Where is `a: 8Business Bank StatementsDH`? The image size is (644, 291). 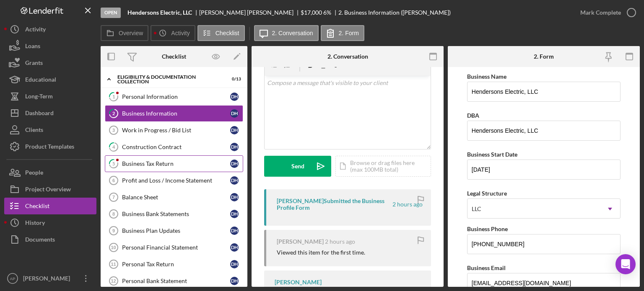 a: 8Business Bank StatementsDH is located at coordinates (174, 214).